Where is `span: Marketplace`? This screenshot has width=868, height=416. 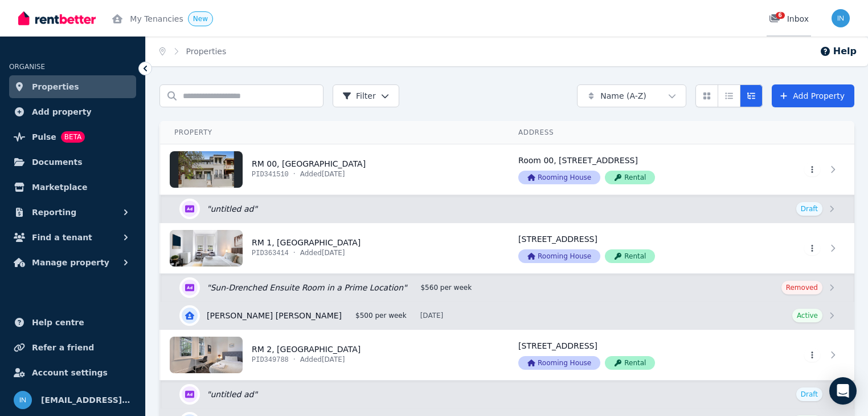 span: Marketplace is located at coordinates (59, 187).